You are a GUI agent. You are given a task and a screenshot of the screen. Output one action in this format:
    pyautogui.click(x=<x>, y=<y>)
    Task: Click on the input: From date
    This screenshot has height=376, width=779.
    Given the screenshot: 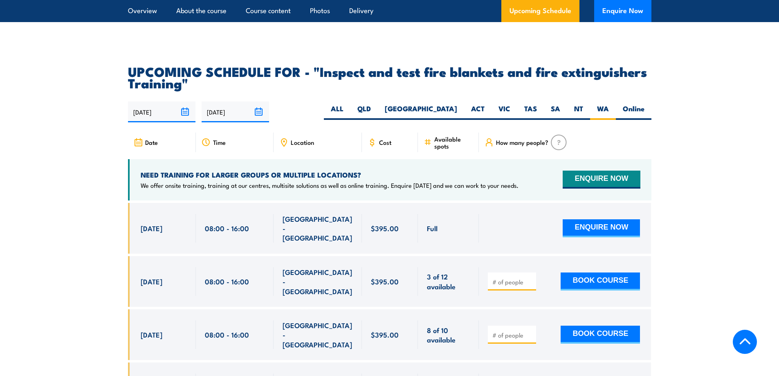 What is the action you would take?
    pyautogui.click(x=161, y=112)
    